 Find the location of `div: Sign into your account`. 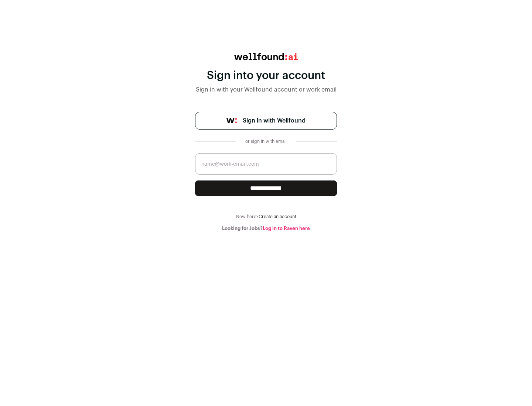

div: Sign into your account is located at coordinates (266, 76).